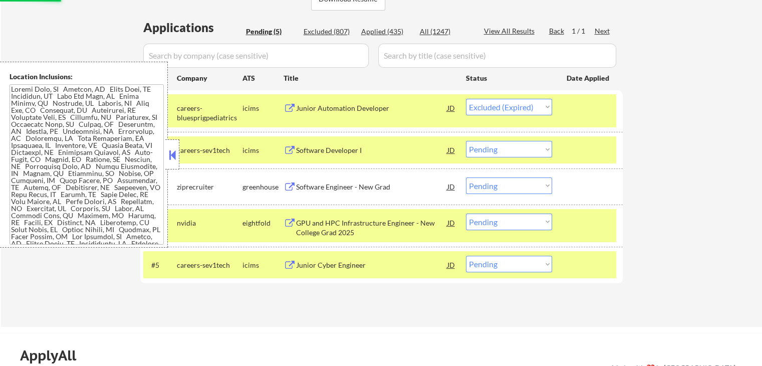 The width and height of the screenshot is (762, 366). What do you see at coordinates (256, 56) in the screenshot?
I see `input: Search by company (case sensitive)` at bounding box center [256, 56].